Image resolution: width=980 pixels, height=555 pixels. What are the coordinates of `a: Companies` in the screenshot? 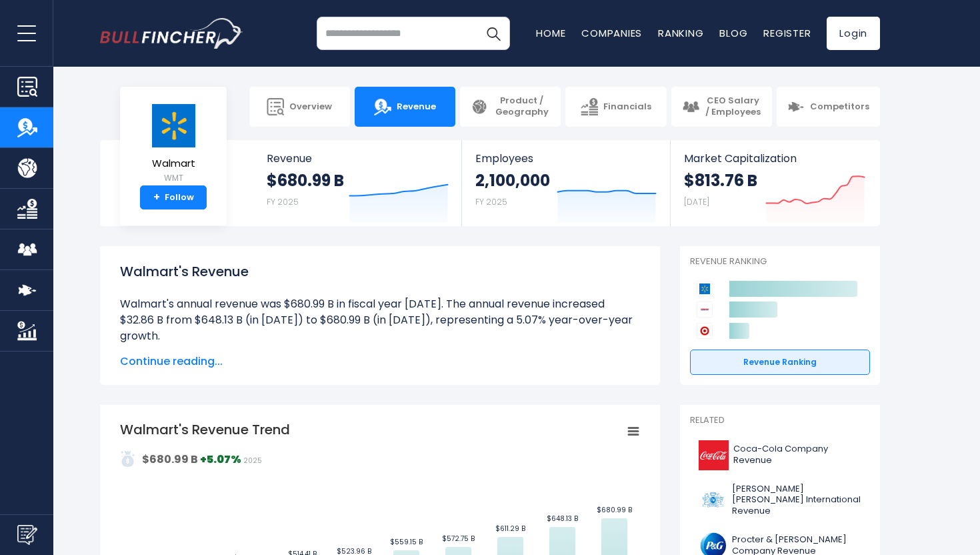 It's located at (612, 33).